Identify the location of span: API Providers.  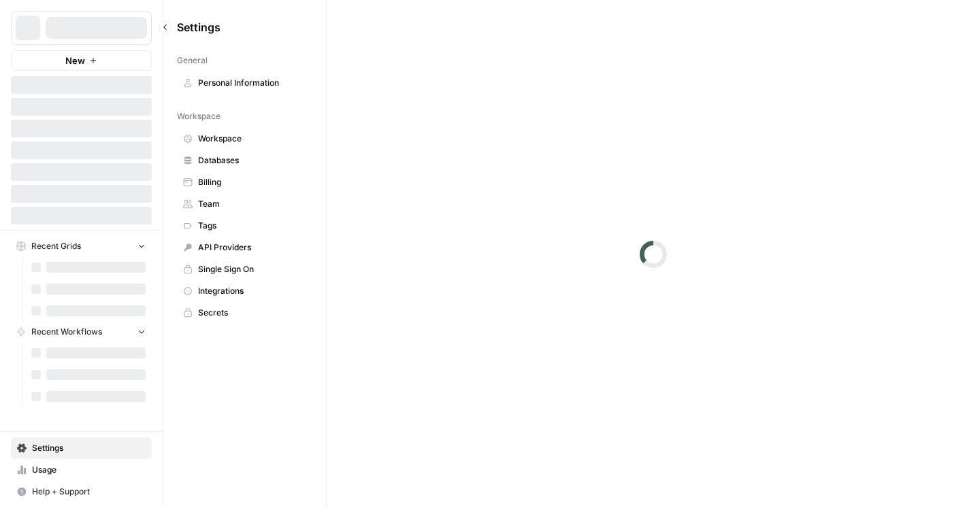
(252, 247).